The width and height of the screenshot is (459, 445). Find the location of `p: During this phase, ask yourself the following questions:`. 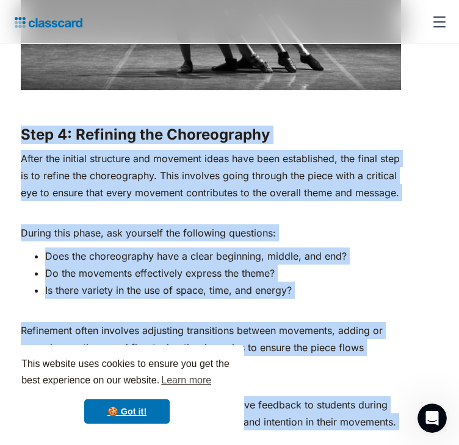

p: During this phase, ask yourself the following questions: is located at coordinates (210, 233).